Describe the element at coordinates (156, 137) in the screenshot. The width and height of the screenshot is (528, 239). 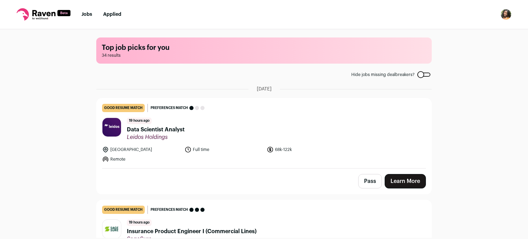
I see `span: Leidos Holdings` at that location.